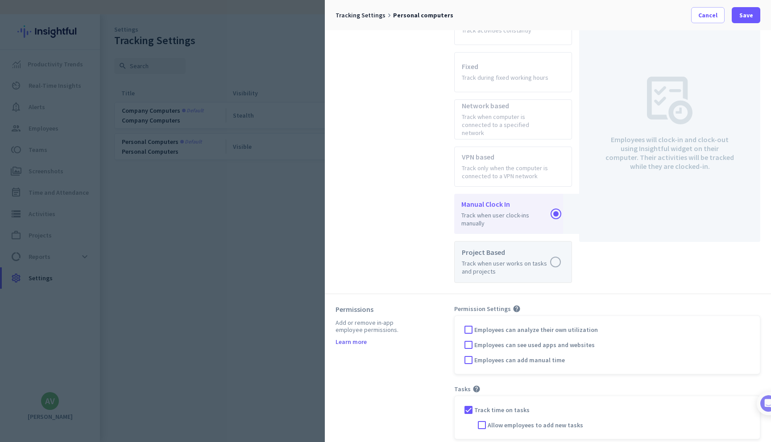 The width and height of the screenshot is (771, 442). Describe the element at coordinates (513, 72) in the screenshot. I see `app-radio-card: Fixed` at that location.